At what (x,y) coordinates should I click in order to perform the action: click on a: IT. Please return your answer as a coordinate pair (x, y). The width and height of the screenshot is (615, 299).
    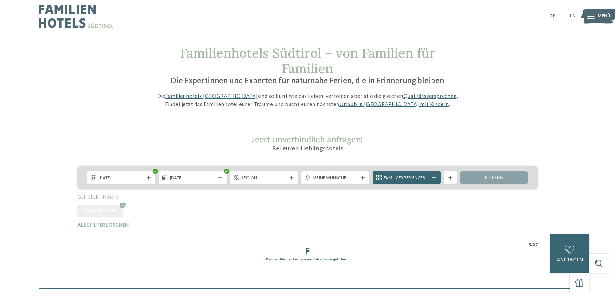
    Looking at the image, I should click on (562, 16).